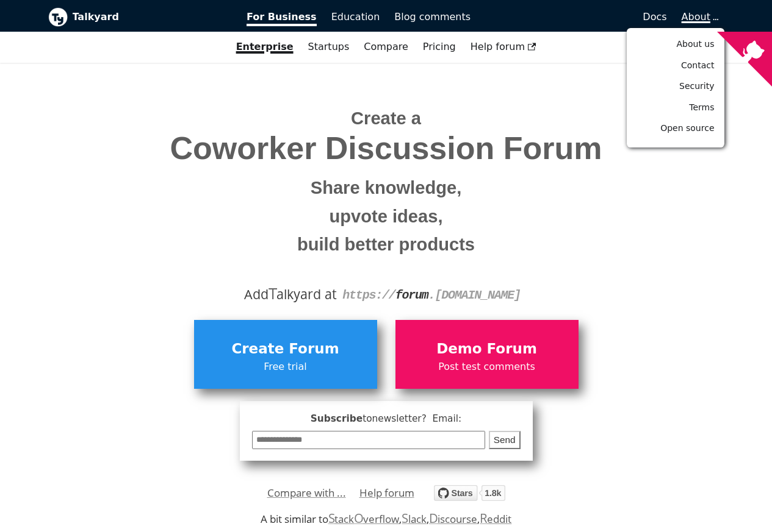 The width and height of the screenshot is (772, 532). Describe the element at coordinates (505, 440) in the screenshot. I see `button: Send` at that location.